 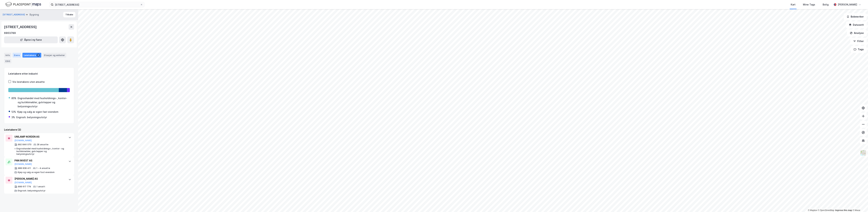 I want to click on div: Bolig, so click(x=825, y=4).